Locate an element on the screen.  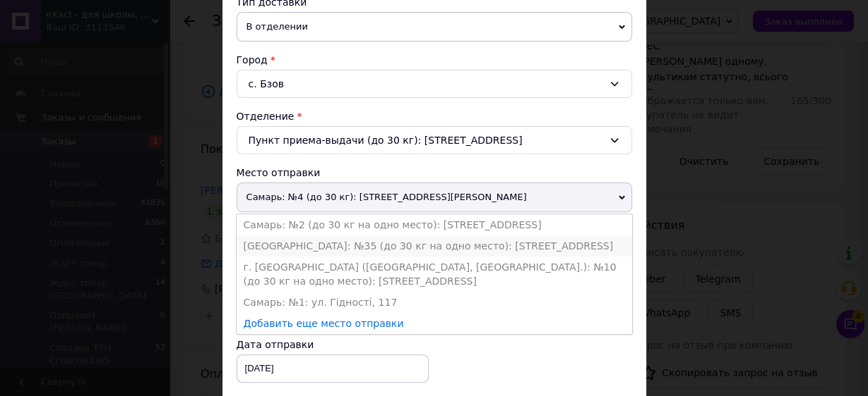
span: Место отправки is located at coordinates (278, 173).